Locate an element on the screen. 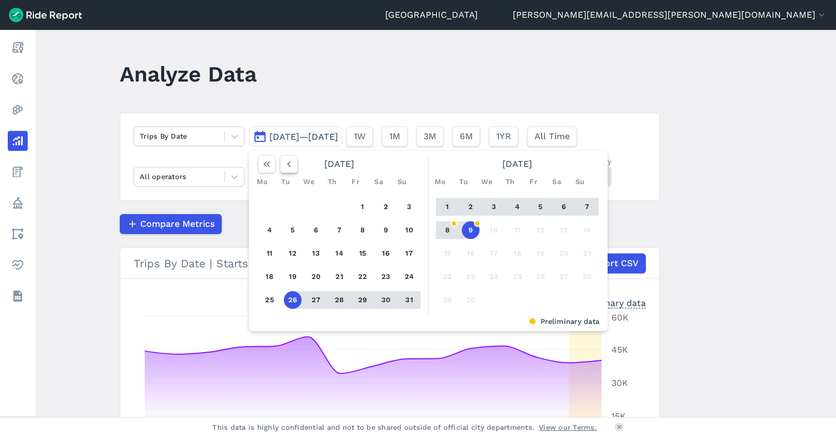 This screenshot has width=836, height=437. button: 3 is located at coordinates (409, 207).